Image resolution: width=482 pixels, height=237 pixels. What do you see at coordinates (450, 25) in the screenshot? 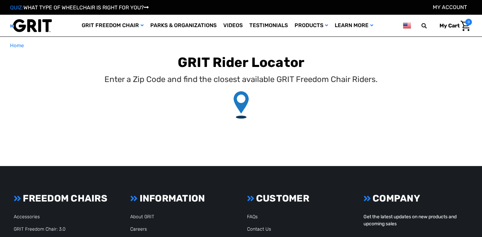
I see `span: My Cart` at bounding box center [450, 25].